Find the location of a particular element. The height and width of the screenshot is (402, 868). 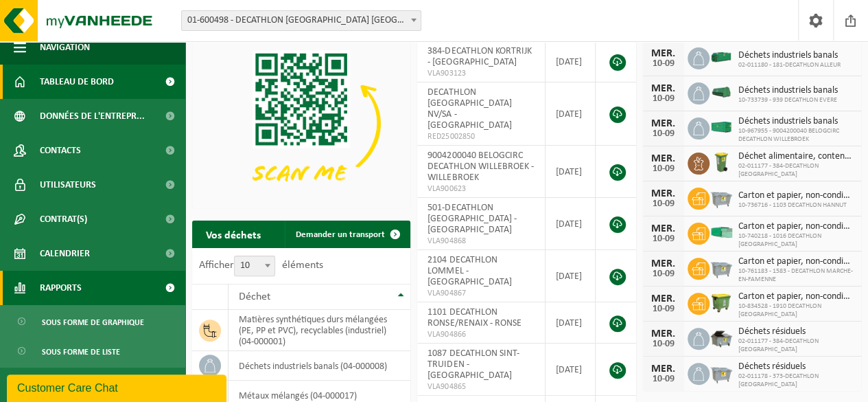

span: VLA904866 is located at coordinates (481, 334).